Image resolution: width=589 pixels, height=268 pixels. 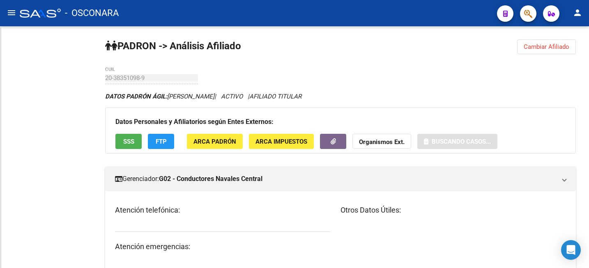 I want to click on strong: PADRON -> Análisis Afiliado, so click(x=173, y=46).